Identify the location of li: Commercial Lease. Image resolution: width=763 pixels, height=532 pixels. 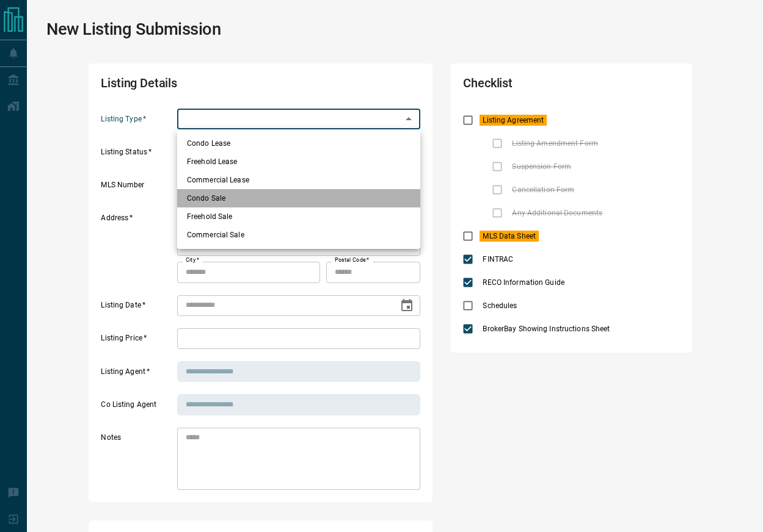
(299, 180).